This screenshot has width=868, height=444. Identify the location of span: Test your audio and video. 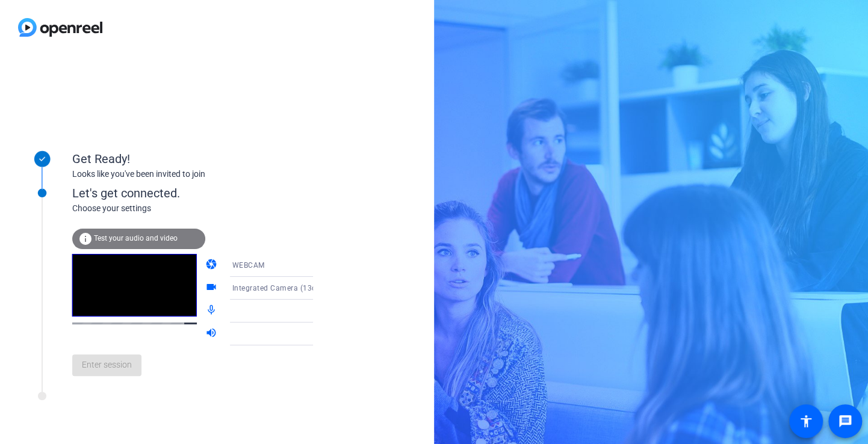
(135, 238).